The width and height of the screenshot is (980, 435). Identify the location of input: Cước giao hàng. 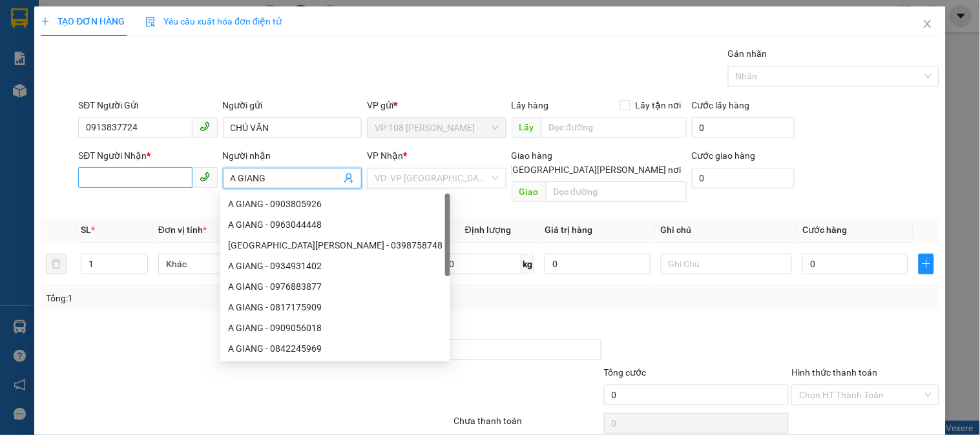
(744, 178).